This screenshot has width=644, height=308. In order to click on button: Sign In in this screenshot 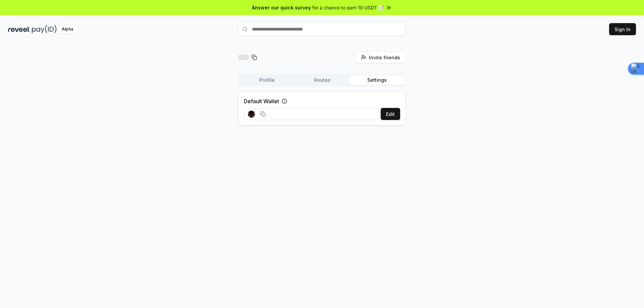, I will do `click(623, 29)`.